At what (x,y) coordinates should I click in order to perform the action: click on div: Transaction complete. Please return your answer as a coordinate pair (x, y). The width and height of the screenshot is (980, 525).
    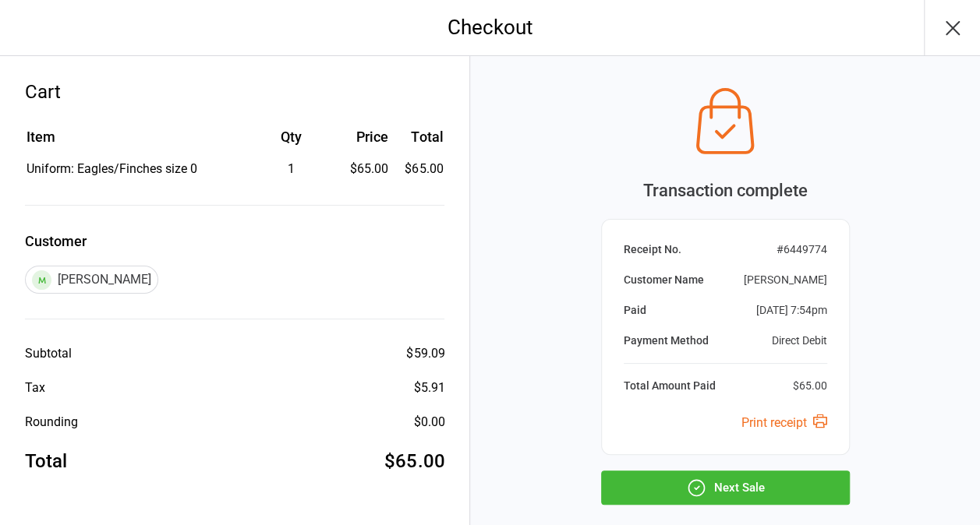
    Looking at the image, I should click on (725, 190).